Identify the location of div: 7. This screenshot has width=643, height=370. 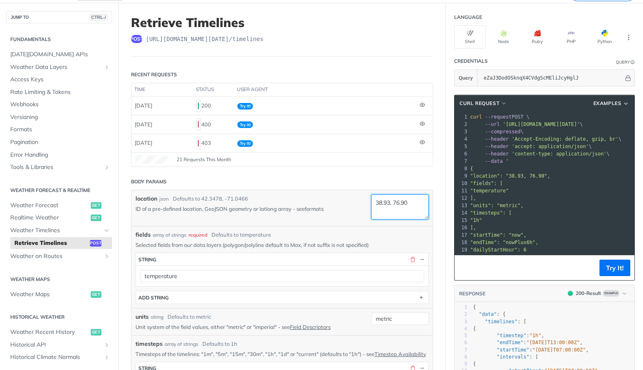
(461, 350).